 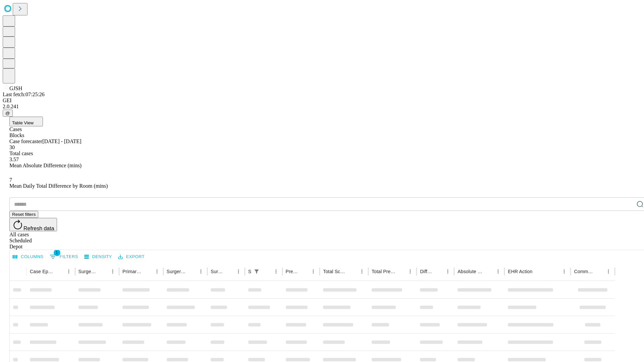 What do you see at coordinates (132, 272) in the screenshot?
I see `div: Primary Service` at bounding box center [132, 272].